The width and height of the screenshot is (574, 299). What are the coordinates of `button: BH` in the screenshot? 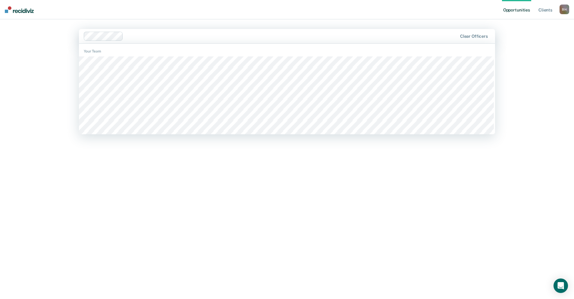 It's located at (565, 9).